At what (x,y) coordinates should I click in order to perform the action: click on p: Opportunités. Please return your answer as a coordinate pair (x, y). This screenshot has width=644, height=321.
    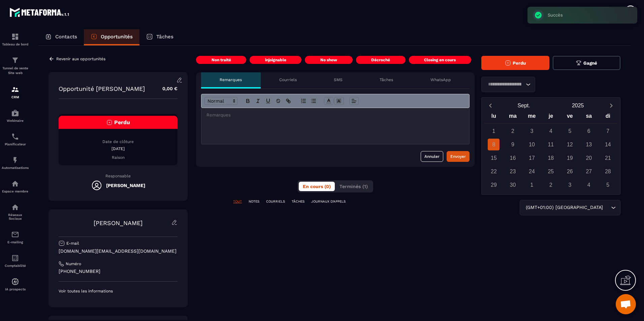
    Looking at the image, I should click on (116, 37).